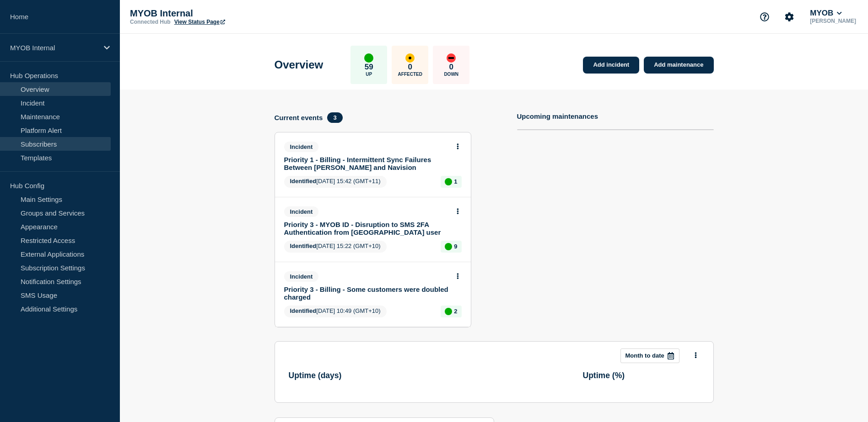 The height and width of the screenshot is (422, 868). What do you see at coordinates (455, 311) in the screenshot?
I see `p: 2` at bounding box center [455, 311].